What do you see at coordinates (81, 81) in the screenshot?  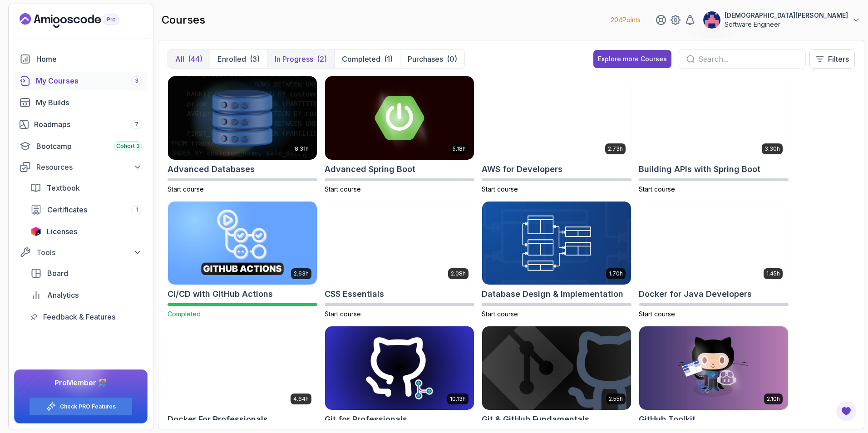 I see `a: courses` at bounding box center [81, 81].